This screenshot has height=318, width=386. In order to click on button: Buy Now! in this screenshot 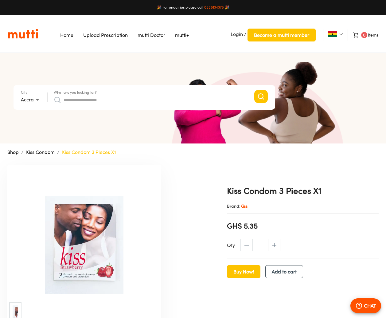, I will do `click(243, 271)`.